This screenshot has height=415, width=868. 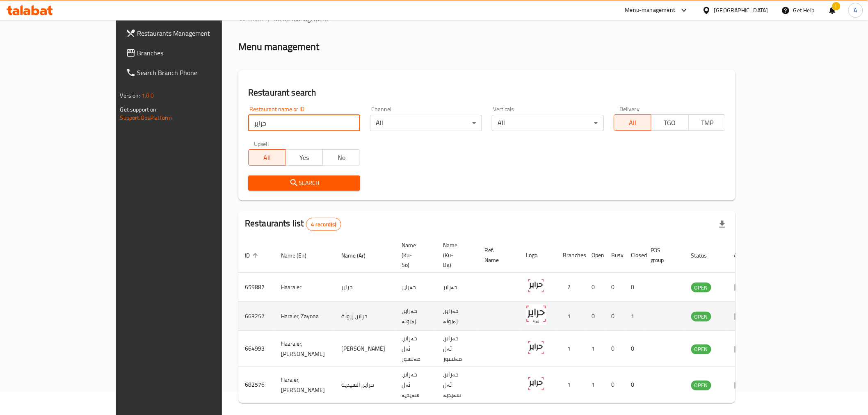 What do you see at coordinates (614, 255) in the screenshot?
I see `th: Busy` at bounding box center [614, 255].